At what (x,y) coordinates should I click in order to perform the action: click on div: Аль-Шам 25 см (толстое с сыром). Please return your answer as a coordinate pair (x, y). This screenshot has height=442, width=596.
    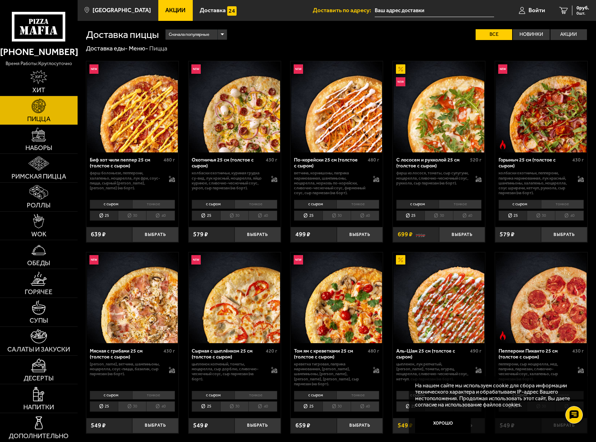
    Looking at the image, I should click on (432, 354).